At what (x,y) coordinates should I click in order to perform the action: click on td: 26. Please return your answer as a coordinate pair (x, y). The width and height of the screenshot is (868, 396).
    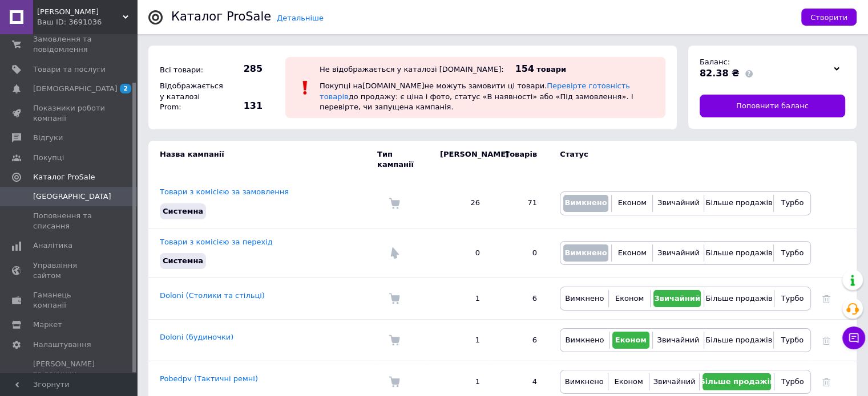
    Looking at the image, I should click on (460, 203).